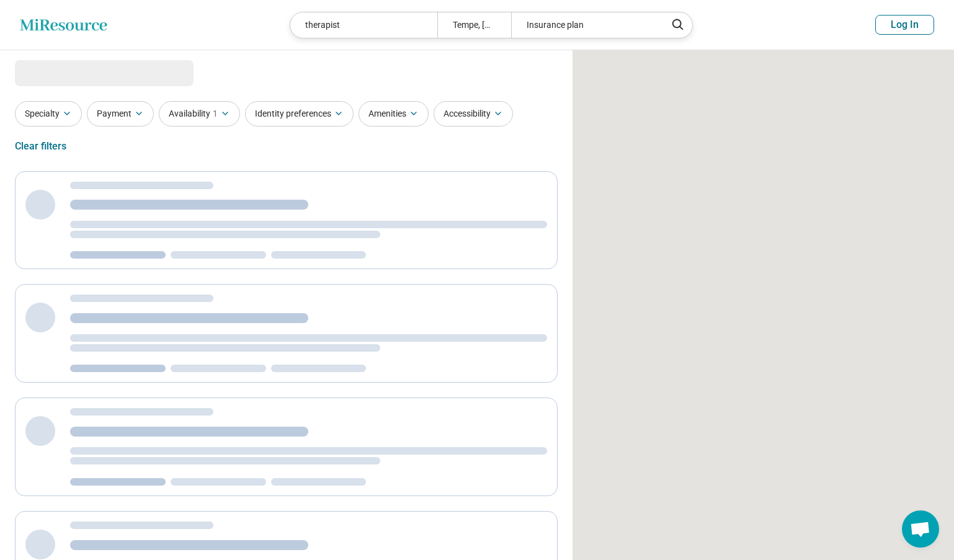 The width and height of the screenshot is (954, 560). What do you see at coordinates (120, 113) in the screenshot?
I see `button: Payment` at bounding box center [120, 113].